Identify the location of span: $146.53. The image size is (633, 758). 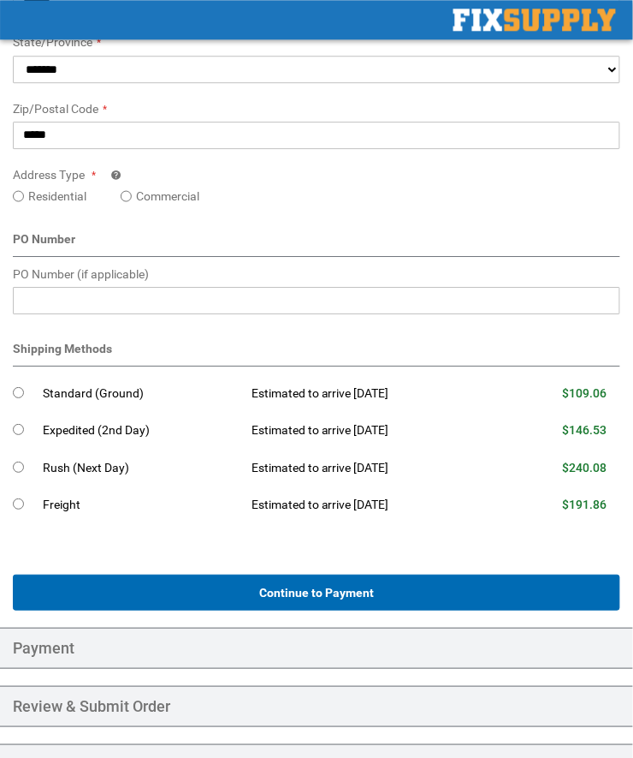
(585, 430).